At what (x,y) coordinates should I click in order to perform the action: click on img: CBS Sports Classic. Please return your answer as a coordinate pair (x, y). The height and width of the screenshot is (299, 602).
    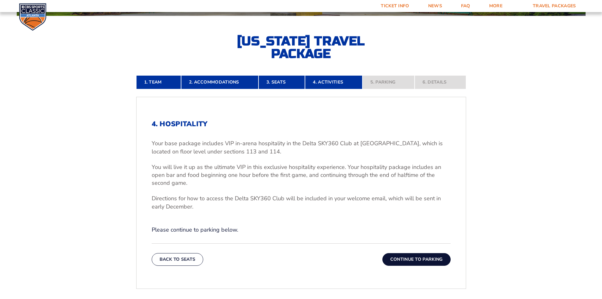
    Looking at the image, I should click on (33, 17).